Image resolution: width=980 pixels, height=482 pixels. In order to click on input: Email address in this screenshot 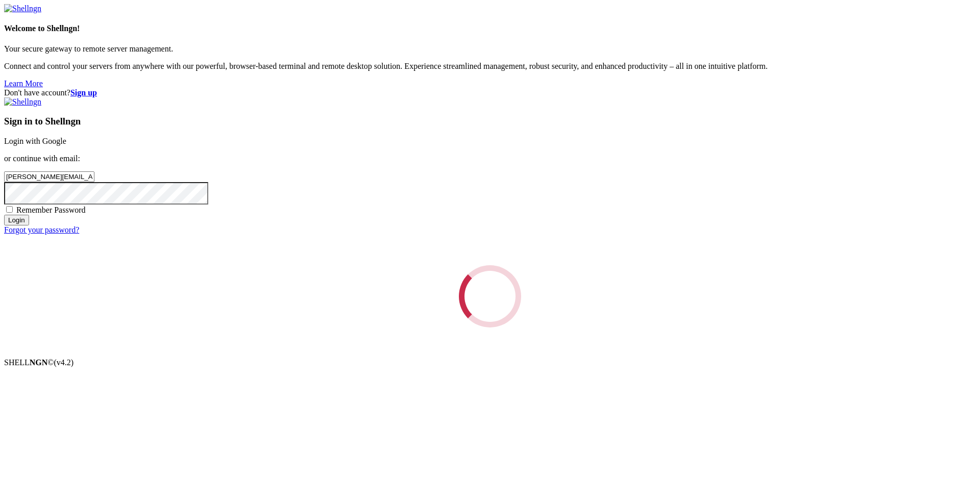, I will do `click(49, 176)`.